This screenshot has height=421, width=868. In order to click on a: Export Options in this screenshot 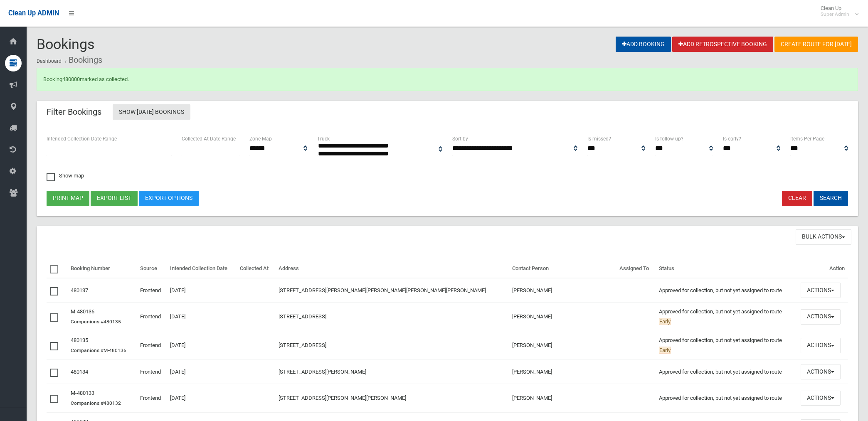, I will do `click(169, 198)`.